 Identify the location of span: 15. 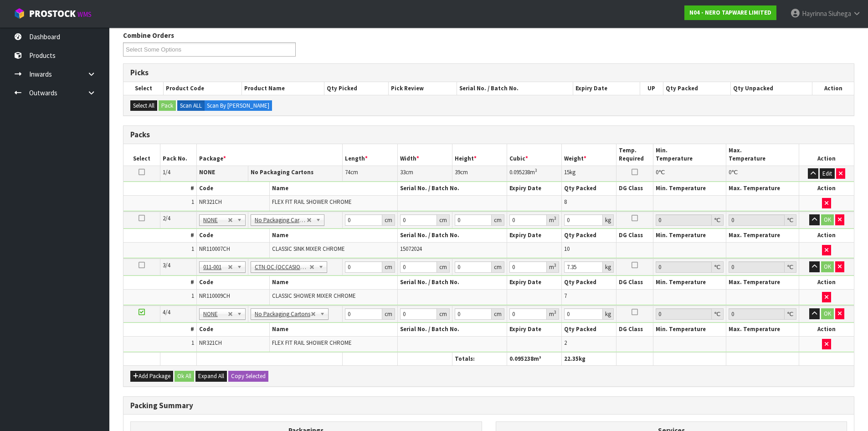
(567, 172).